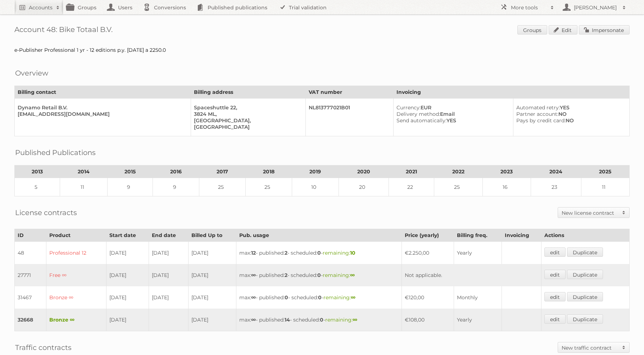  I want to click on div: Spaceshuttle 22,, so click(247, 108).